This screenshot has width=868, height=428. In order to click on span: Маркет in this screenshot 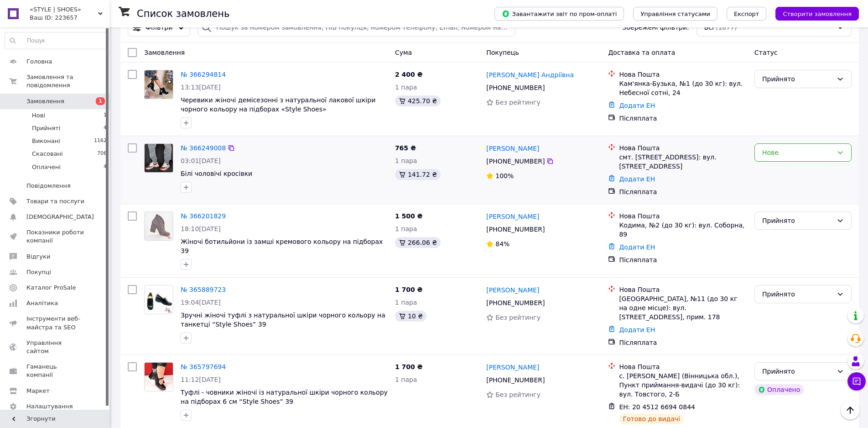, I will do `click(38, 391)`.